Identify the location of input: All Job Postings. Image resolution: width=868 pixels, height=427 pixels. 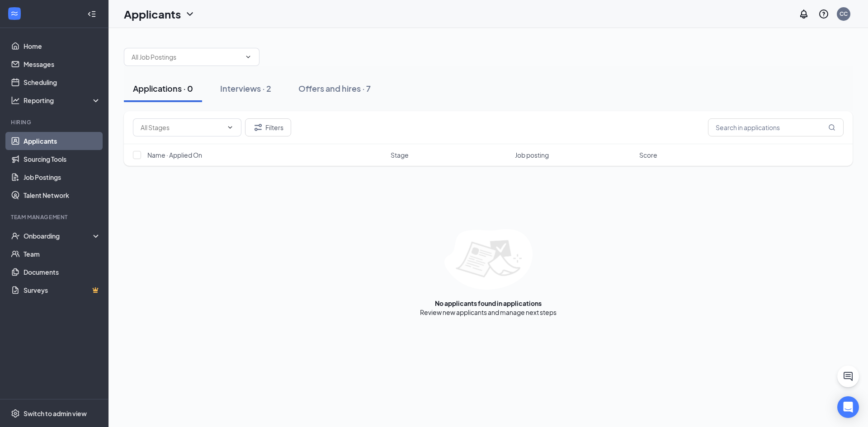
(186, 57).